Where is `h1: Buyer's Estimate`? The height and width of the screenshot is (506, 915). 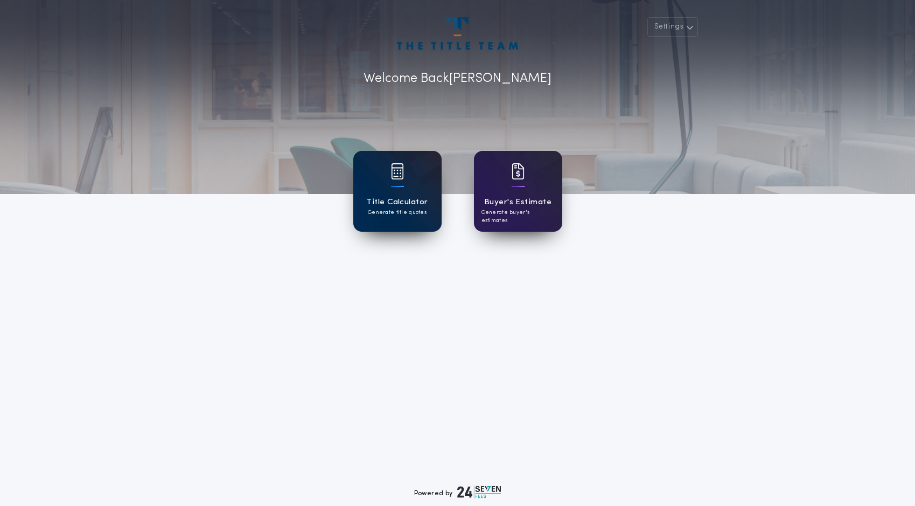 h1: Buyer's Estimate is located at coordinates (518, 202).